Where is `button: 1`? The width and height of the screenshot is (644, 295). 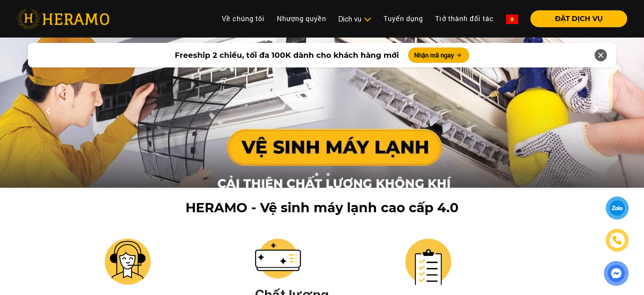 button: 1 is located at coordinates (317, 176).